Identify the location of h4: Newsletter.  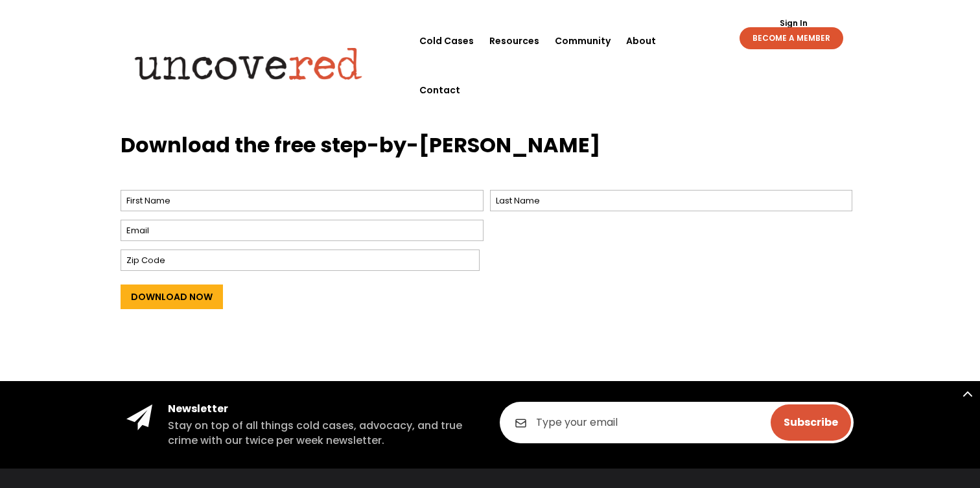
(324, 409).